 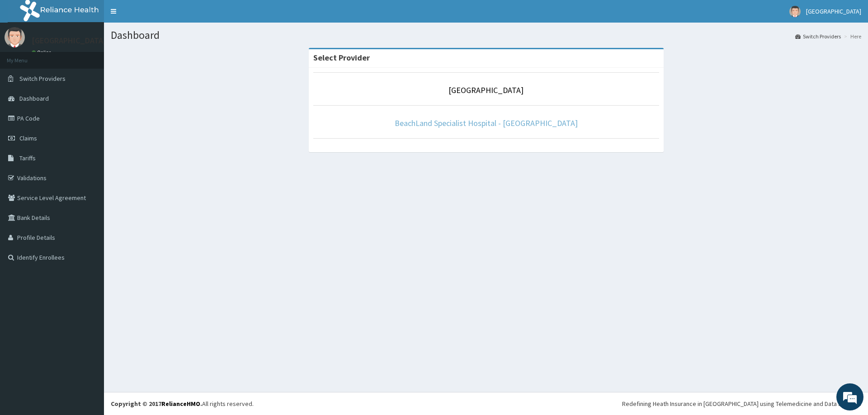 I want to click on a: Switch Providers, so click(x=818, y=36).